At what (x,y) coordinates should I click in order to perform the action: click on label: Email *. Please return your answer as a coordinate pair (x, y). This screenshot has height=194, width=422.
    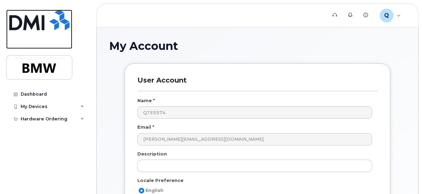
    Looking at the image, I should click on (146, 127).